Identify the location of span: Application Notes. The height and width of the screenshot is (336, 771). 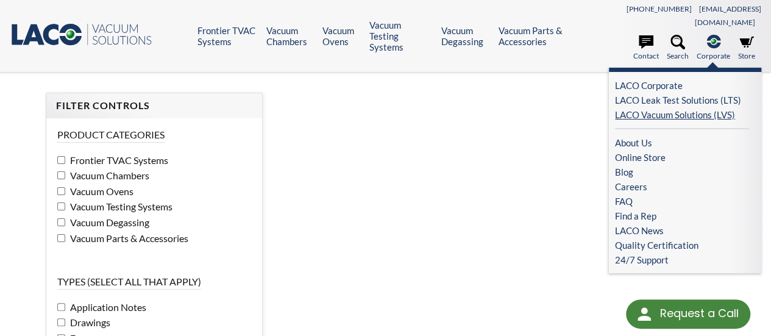
(107, 307).